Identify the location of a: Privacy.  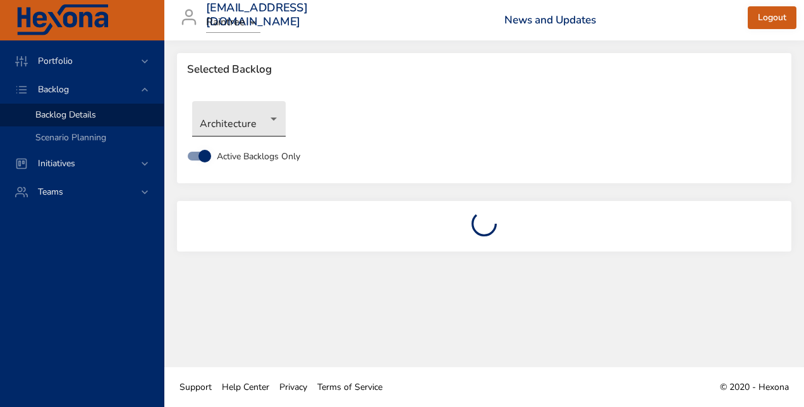
(293, 387).